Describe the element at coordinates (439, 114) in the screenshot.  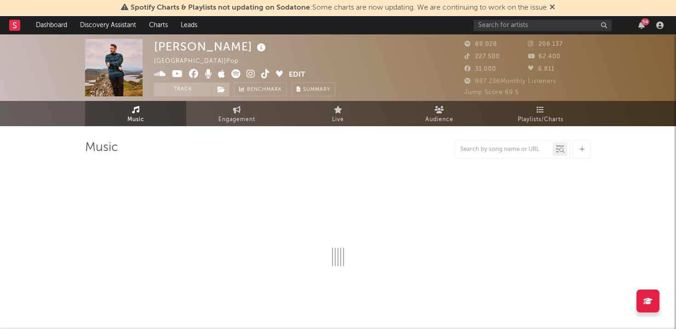
I see `a: Audience` at that location.